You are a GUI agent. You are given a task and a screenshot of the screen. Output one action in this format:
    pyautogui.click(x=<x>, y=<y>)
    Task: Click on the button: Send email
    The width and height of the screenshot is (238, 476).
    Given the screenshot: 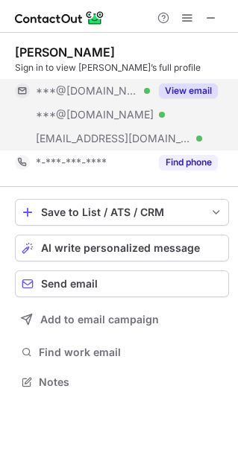 What is the action you would take?
    pyautogui.click(x=121, y=284)
    